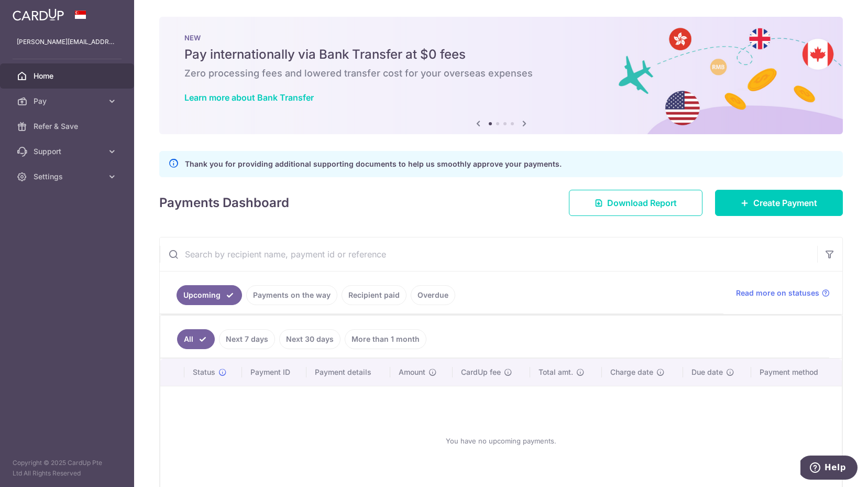  Describe the element at coordinates (433, 295) in the screenshot. I see `a: Overdue` at that location.